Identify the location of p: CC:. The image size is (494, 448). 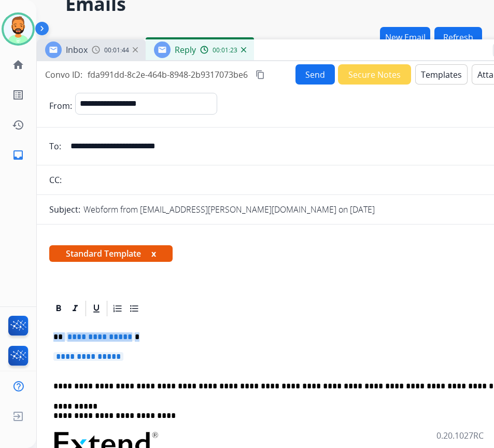
(56, 180).